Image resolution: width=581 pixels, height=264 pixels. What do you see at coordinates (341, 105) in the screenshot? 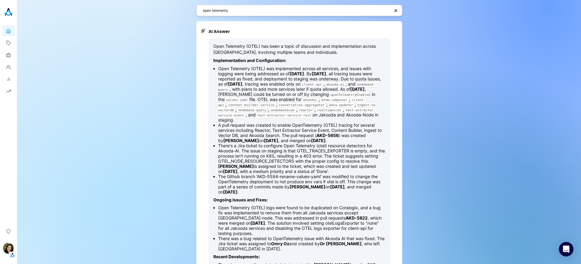
I see `code: data-updater` at bounding box center [341, 105].